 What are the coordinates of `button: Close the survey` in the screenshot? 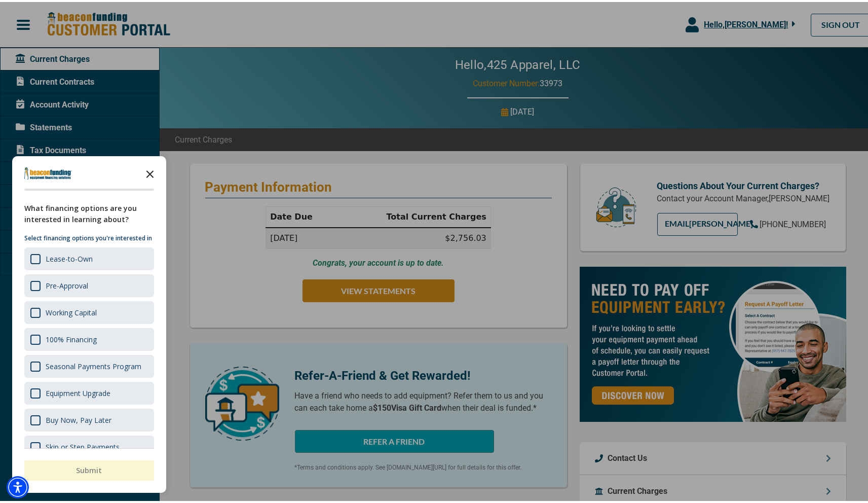 It's located at (150, 171).